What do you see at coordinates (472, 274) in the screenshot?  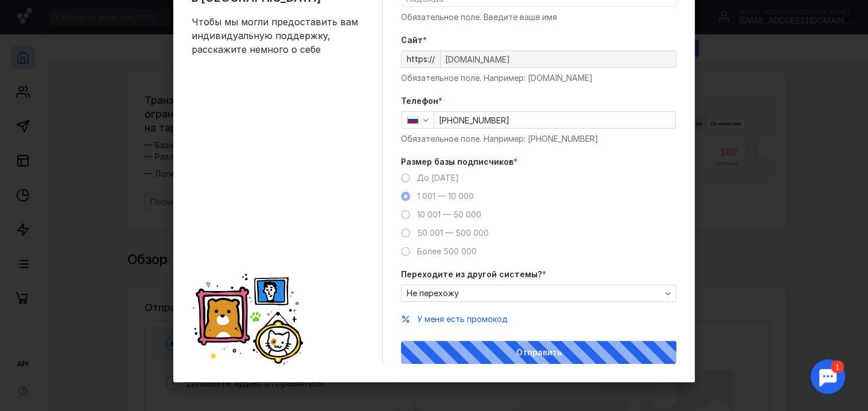 I see `span: Переходите из другой системы?` at bounding box center [472, 274].